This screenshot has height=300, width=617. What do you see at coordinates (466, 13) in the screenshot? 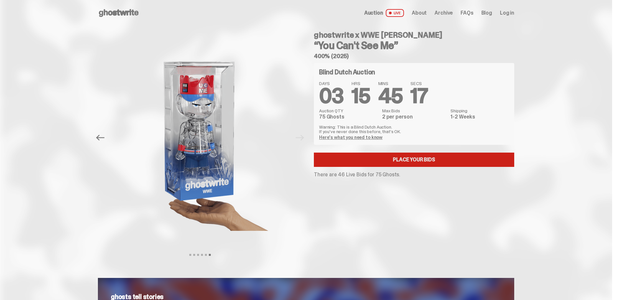
I see `span: FAQs` at bounding box center [466, 13].